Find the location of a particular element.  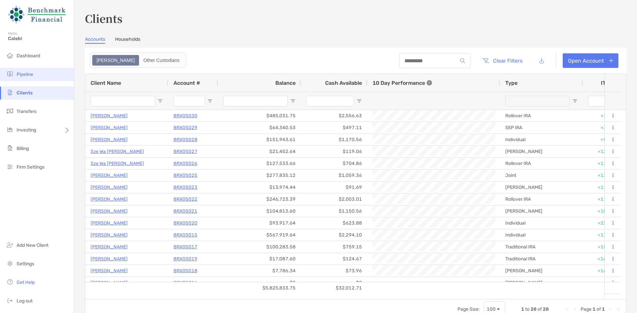

div: First Page is located at coordinates (567, 310).